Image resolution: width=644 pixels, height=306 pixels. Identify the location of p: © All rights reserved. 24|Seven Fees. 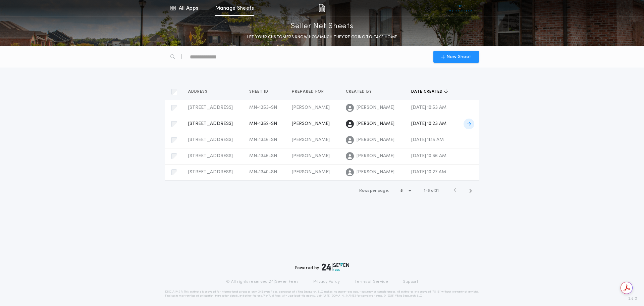
(262, 282).